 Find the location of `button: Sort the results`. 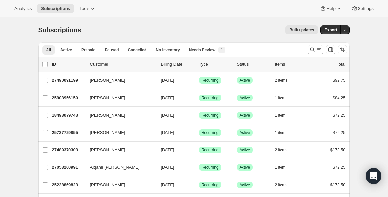

button: Sort the results is located at coordinates (342, 49).